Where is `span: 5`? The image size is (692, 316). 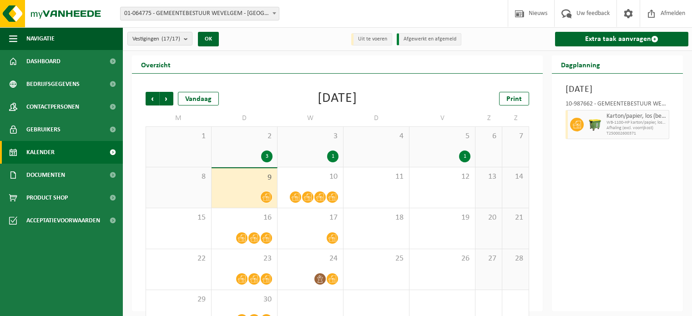
span: 5 is located at coordinates (442, 136).